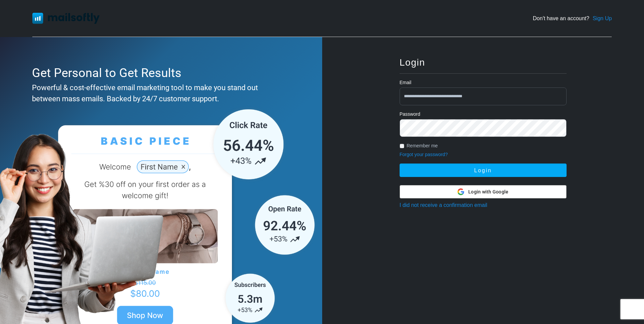 This screenshot has width=644, height=324. What do you see at coordinates (412, 62) in the screenshot?
I see `span: Login` at bounding box center [412, 62].